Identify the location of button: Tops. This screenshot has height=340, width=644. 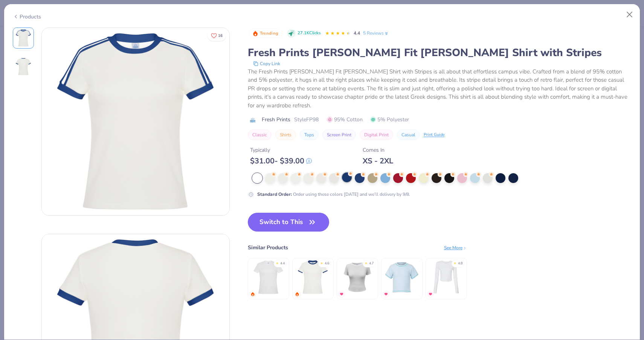
(309, 135).